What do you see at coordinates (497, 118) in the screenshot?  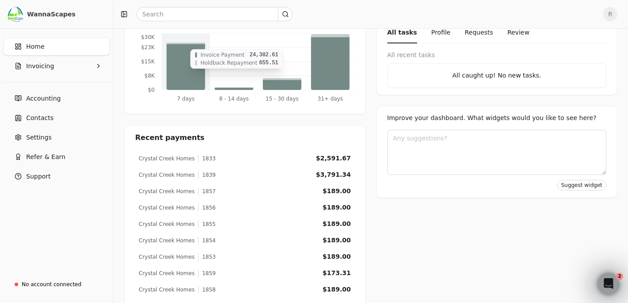 I see `div: Improve your dashboard. What widgets would you like to see here?` at bounding box center [497, 118].